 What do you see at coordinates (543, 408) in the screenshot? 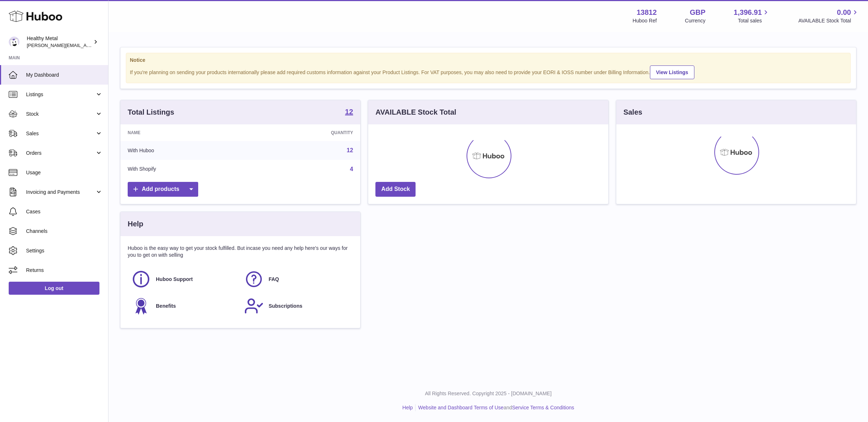
I see `a: Service Terms & Conditions` at bounding box center [543, 408].